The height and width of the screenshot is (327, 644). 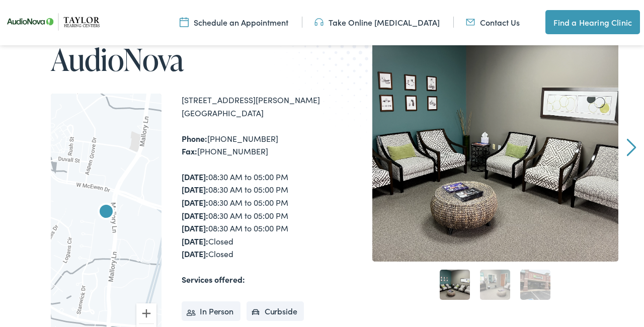 I want to click on a: 2, so click(x=495, y=285).